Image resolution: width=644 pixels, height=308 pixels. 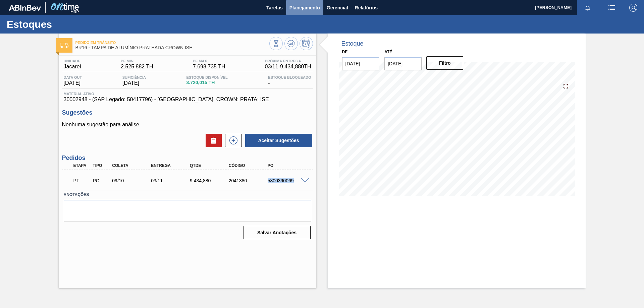 I want to click on button: Atualizar Gráfico, so click(x=291, y=44).